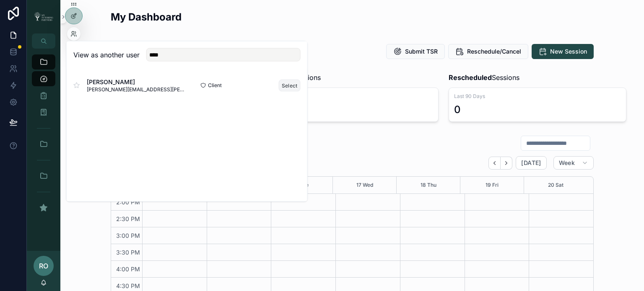  What do you see at coordinates (106, 55) in the screenshot?
I see `h2: View as another user` at bounding box center [106, 55].